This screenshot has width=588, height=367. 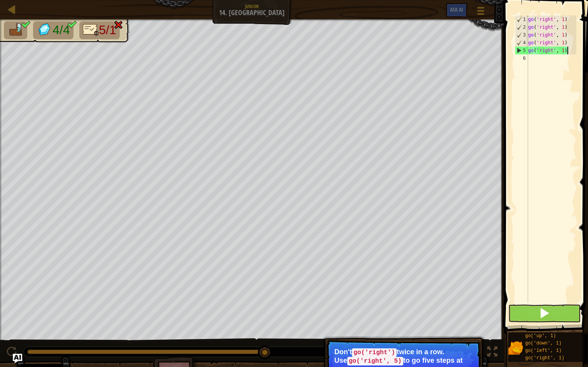 What do you see at coordinates (107, 30) in the screenshot?
I see `span: 5/1` at bounding box center [107, 30].